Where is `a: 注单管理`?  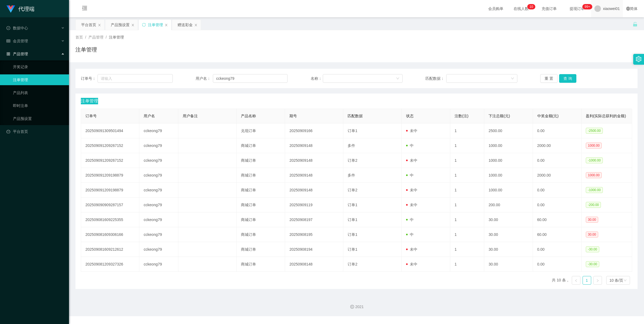 a: 注单管理 is located at coordinates (39, 80).